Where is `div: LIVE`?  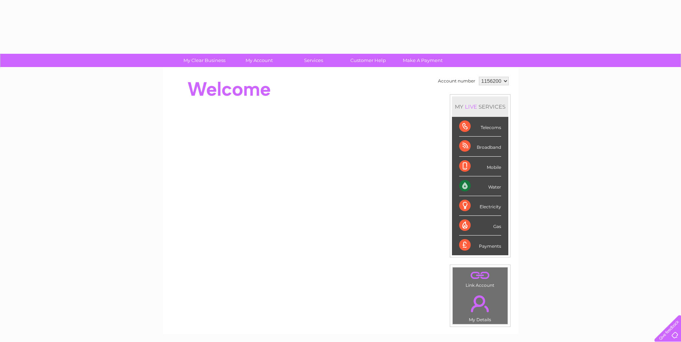 div: LIVE is located at coordinates (471, 107).